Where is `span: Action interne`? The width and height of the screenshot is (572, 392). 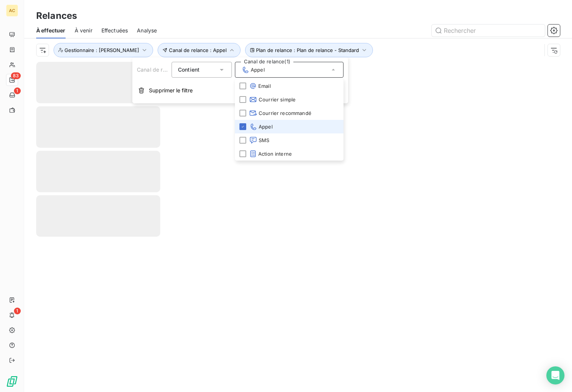
span: Action interne is located at coordinates (270, 154).